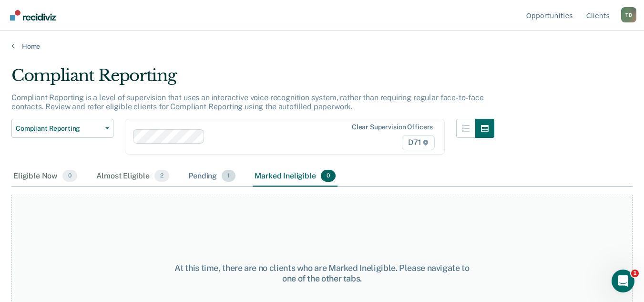 Image resolution: width=644 pixels, height=302 pixels. Describe the element at coordinates (253, 79) in the screenshot. I see `div: Compliant Reporting` at that location.